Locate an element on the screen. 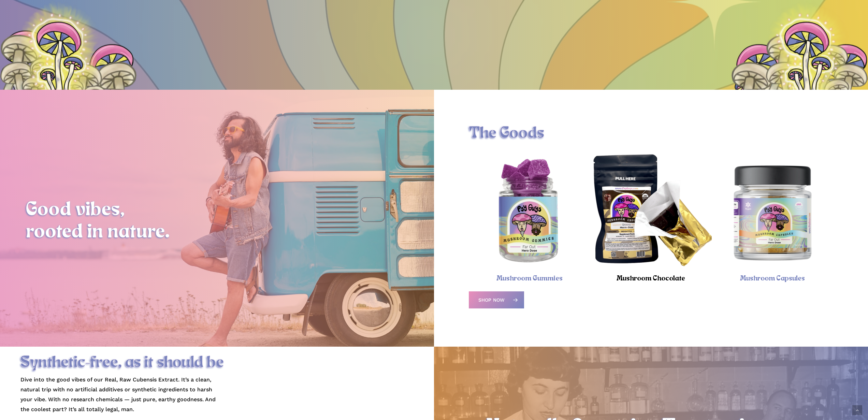 This screenshot has height=420, width=868. a: Magic Mushroom Chocolate Bar is located at coordinates (651, 212).